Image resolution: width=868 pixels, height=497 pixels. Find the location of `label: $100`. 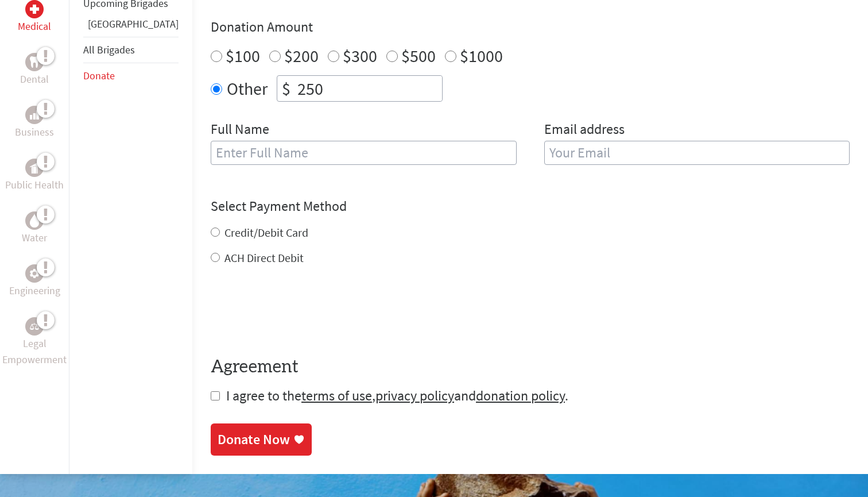

label: $100 is located at coordinates (243, 56).